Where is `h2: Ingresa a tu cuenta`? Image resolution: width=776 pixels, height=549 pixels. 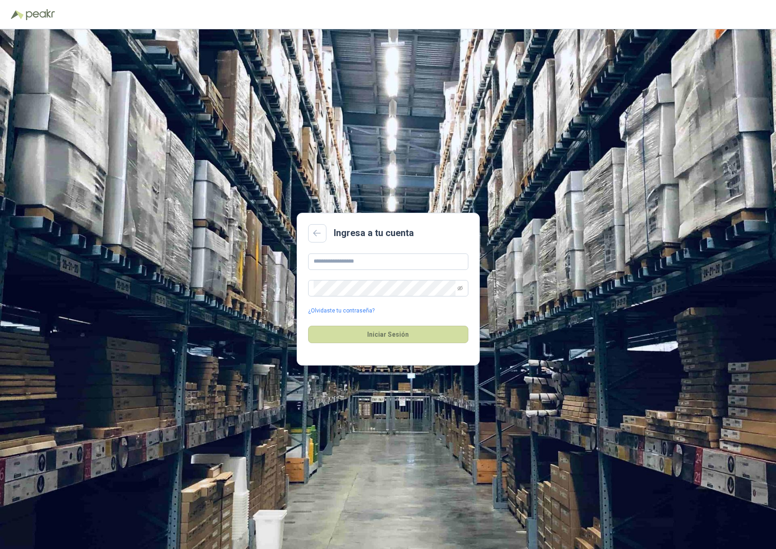
h2: Ingresa a tu cuenta is located at coordinates (373, 233).